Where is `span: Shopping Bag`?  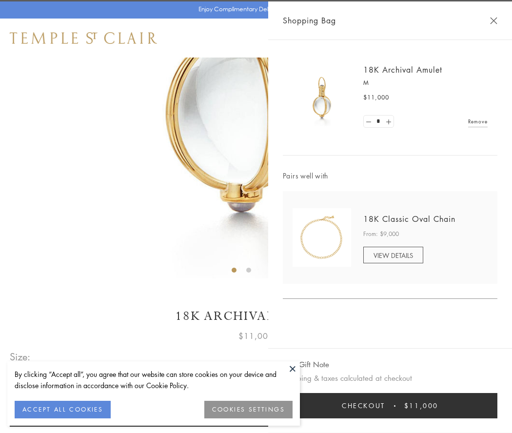
span: Shopping Bag is located at coordinates (309, 20).